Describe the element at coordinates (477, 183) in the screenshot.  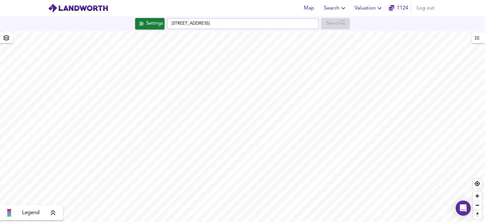
I see `button: Find my location` at that location.